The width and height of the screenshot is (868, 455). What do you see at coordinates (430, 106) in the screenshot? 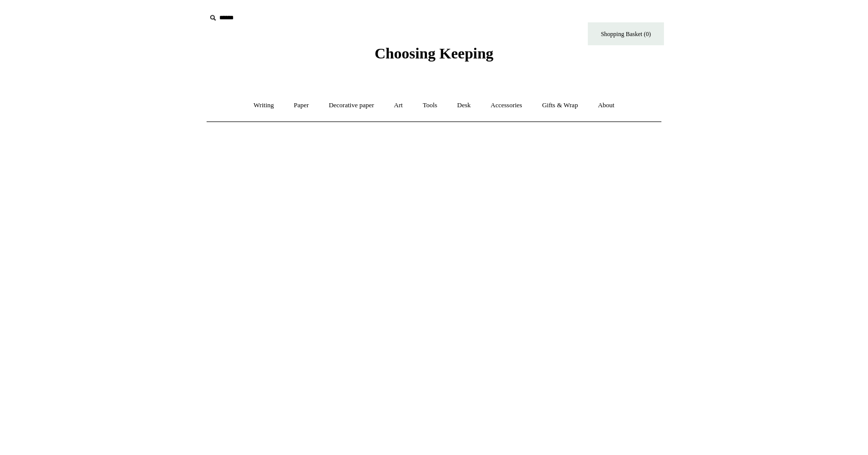
I see `a: Tools` at bounding box center [430, 106].